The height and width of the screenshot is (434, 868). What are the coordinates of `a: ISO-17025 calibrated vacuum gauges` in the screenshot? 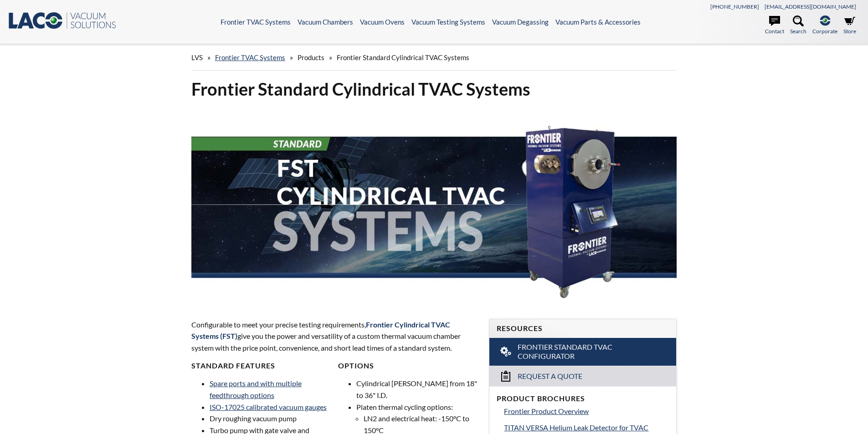 It's located at (268, 407).